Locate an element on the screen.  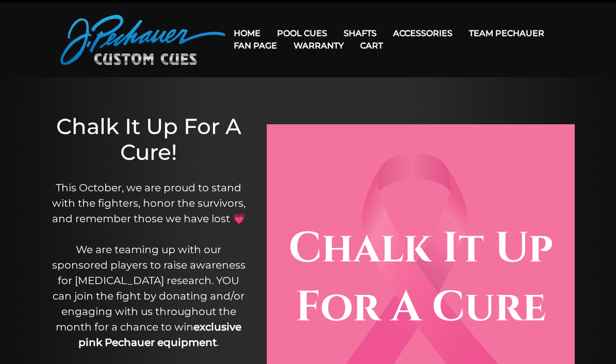
a: Shafts is located at coordinates (360, 33).